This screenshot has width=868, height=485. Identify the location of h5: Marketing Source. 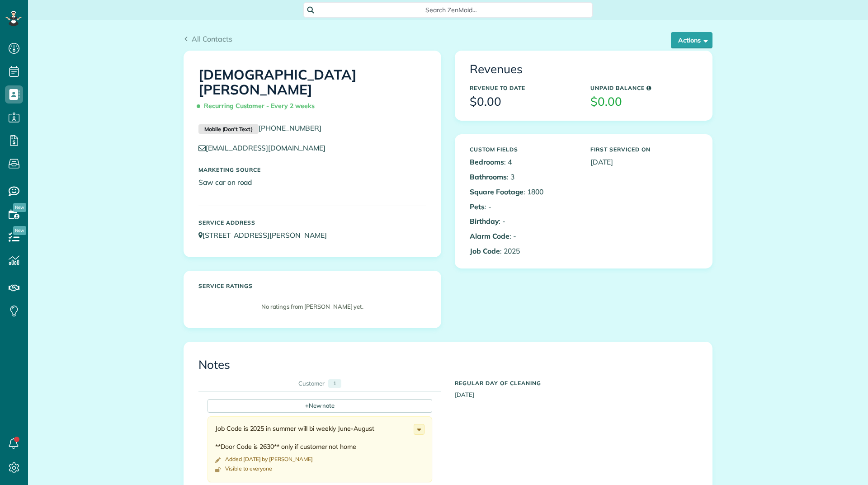
(312, 169).